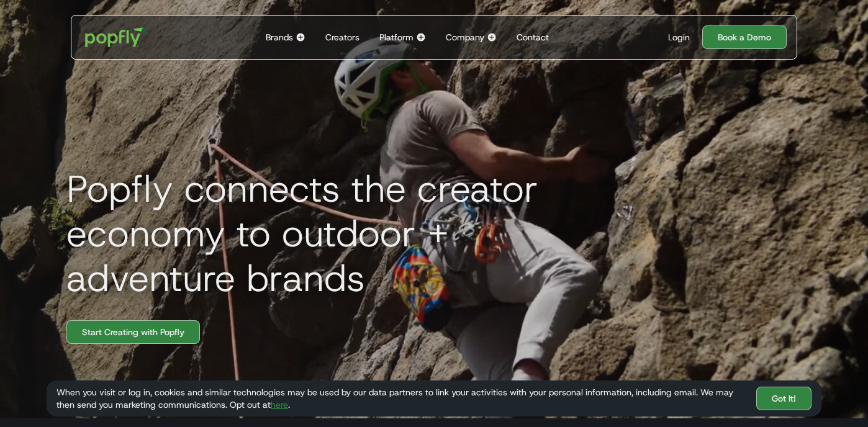 This screenshot has height=427, width=868. Describe the element at coordinates (396, 38) in the screenshot. I see `div: Platform` at that location.